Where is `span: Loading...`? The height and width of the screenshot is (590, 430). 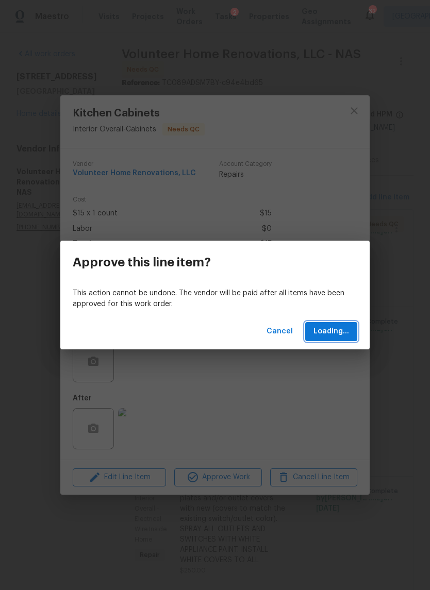 span: Loading... is located at coordinates (331, 331).